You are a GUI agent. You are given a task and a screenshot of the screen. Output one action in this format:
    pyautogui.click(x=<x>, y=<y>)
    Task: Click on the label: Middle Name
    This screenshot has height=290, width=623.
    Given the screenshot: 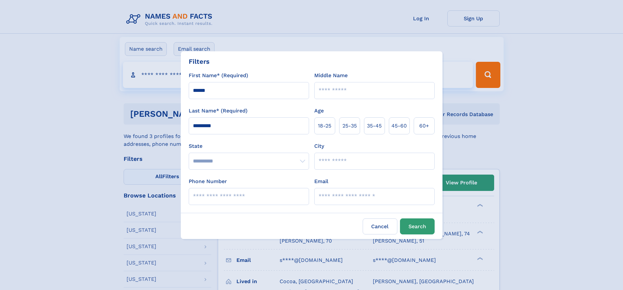 What is the action you would take?
    pyautogui.click(x=331, y=76)
    